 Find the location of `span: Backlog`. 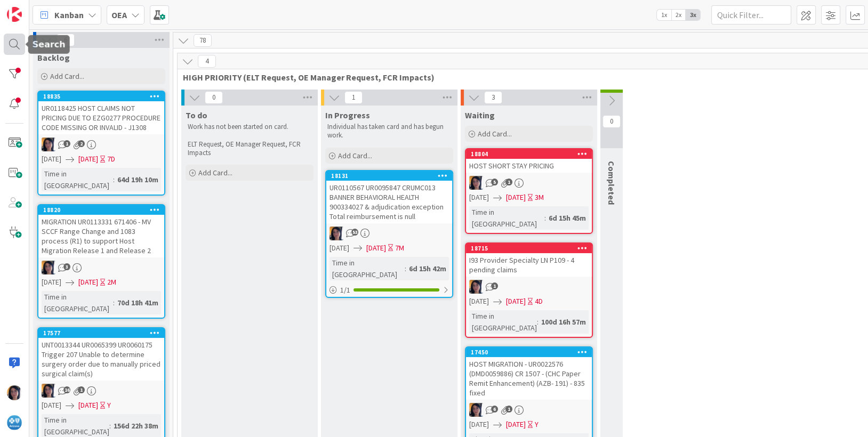

span: Backlog is located at coordinates (53, 57).